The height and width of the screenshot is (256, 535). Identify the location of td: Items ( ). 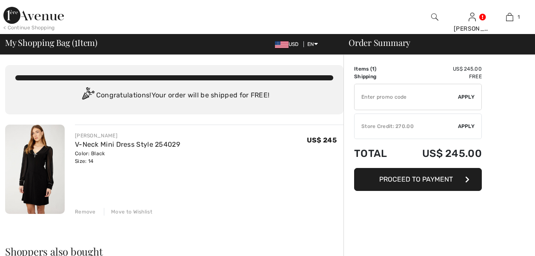
(377, 69).